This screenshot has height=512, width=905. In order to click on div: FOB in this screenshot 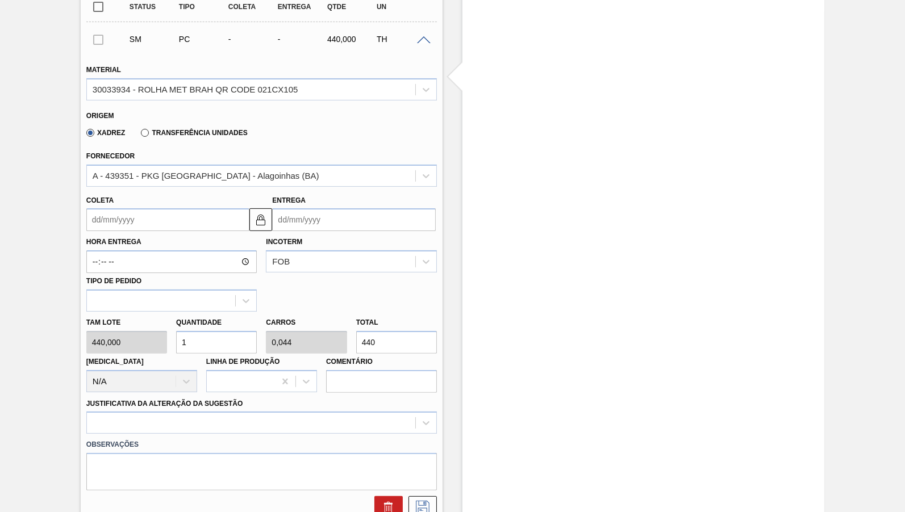, I will do `click(281, 262)`.